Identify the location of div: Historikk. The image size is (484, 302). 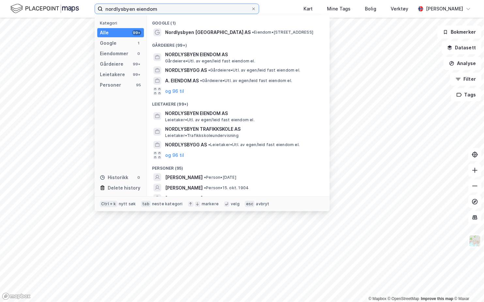
(114, 177).